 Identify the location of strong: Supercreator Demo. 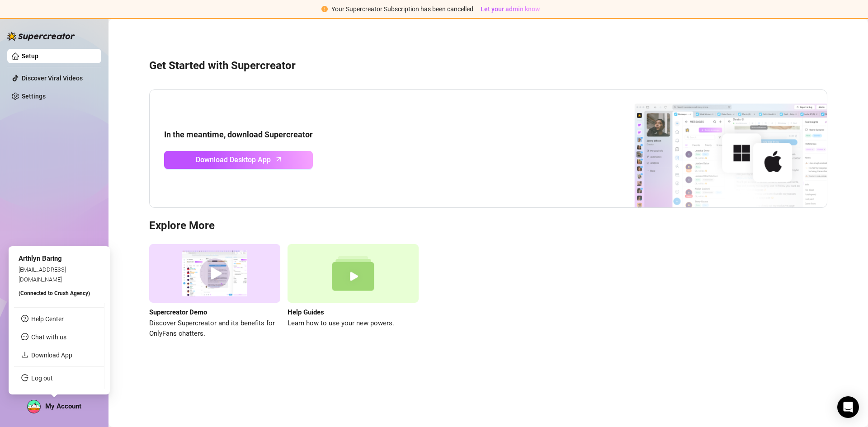
(178, 312).